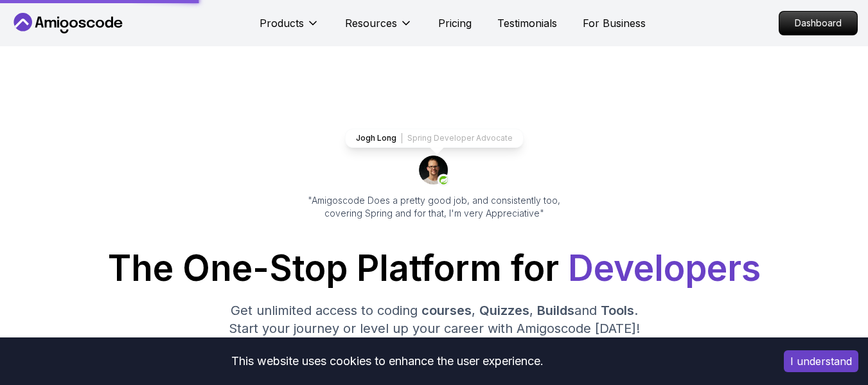 This screenshot has width=868, height=385. Describe the element at coordinates (818, 23) in the screenshot. I see `p: Dashboard` at that location.